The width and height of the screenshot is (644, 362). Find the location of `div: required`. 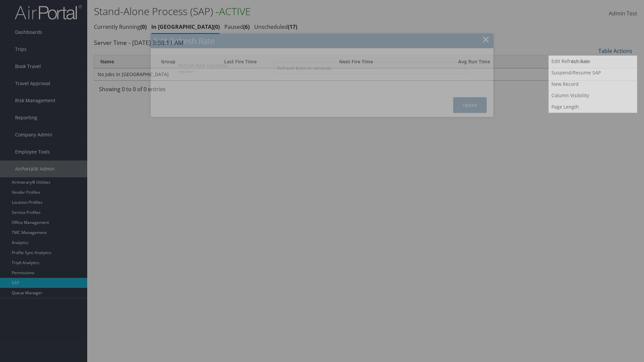

div: required is located at coordinates (226, 71).